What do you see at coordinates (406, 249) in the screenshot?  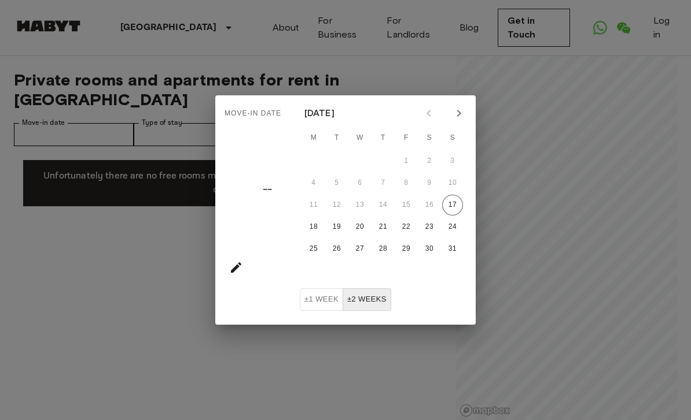 I see `button: 29` at bounding box center [406, 249].